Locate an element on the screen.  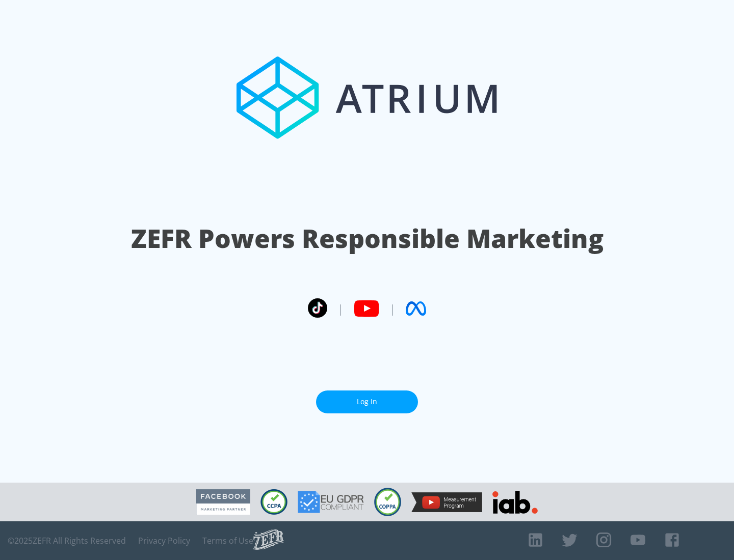
img: CCPA Compliant is located at coordinates (274, 502).